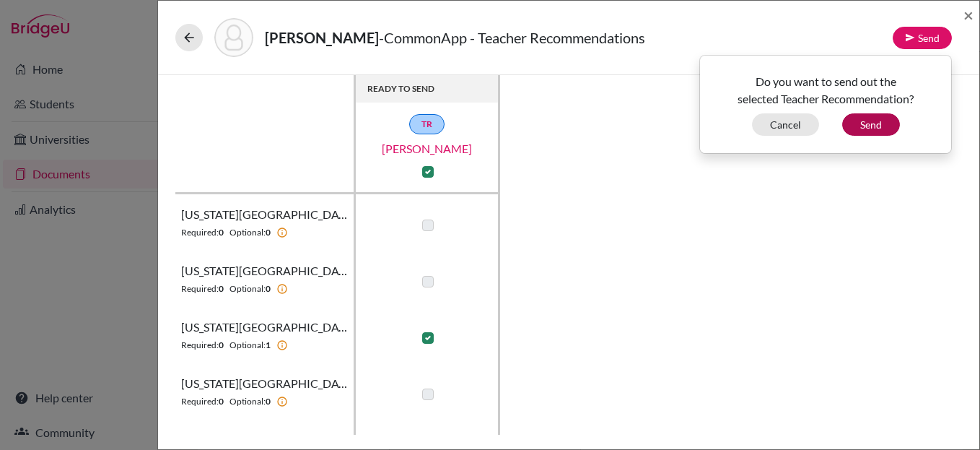 This screenshot has height=450, width=980. Describe the element at coordinates (785, 124) in the screenshot. I see `button: Cancel` at that location.